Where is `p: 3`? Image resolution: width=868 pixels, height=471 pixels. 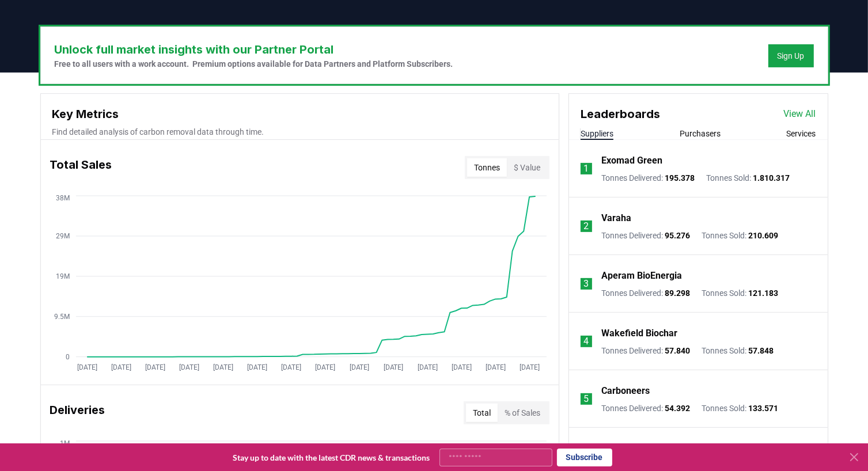
p: 3 is located at coordinates (586, 284).